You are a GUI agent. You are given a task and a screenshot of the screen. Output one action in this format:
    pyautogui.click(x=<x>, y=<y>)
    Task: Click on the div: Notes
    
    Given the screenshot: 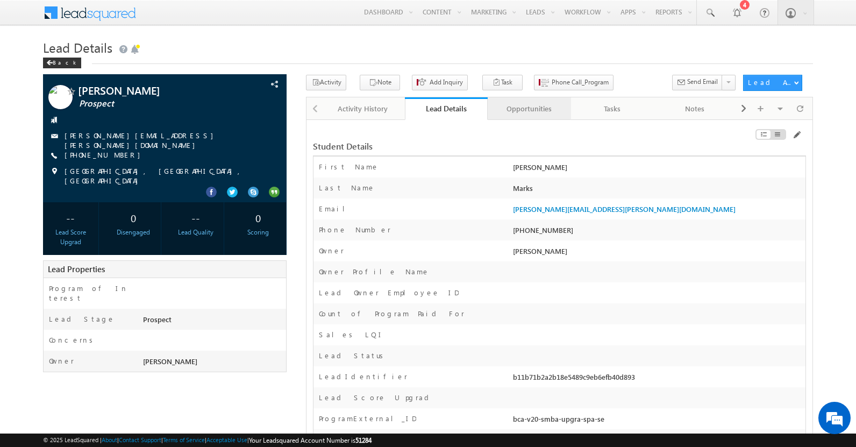 What is the action you would take?
    pyautogui.click(x=695, y=109)
    